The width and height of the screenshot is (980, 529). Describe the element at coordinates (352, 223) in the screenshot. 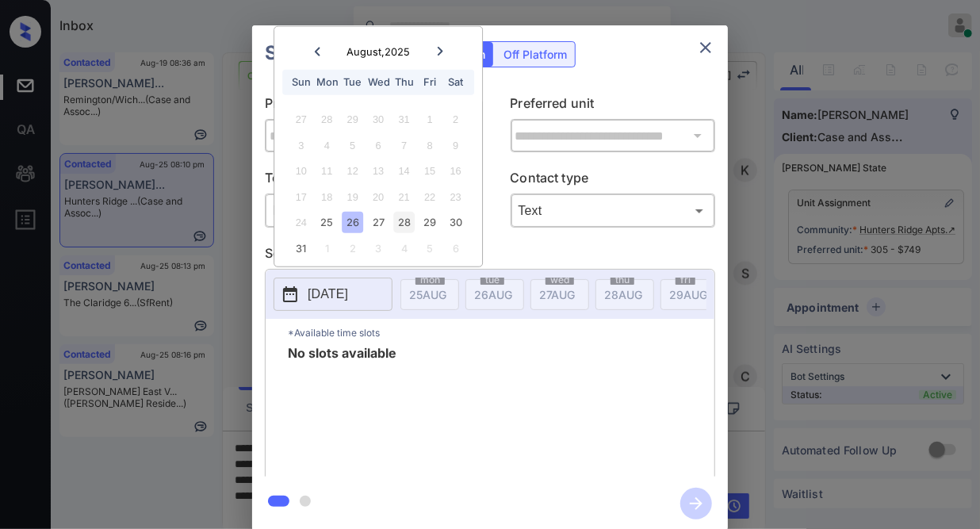

I see `div: Choose Tuesday, August 26th, 2025` at that location.